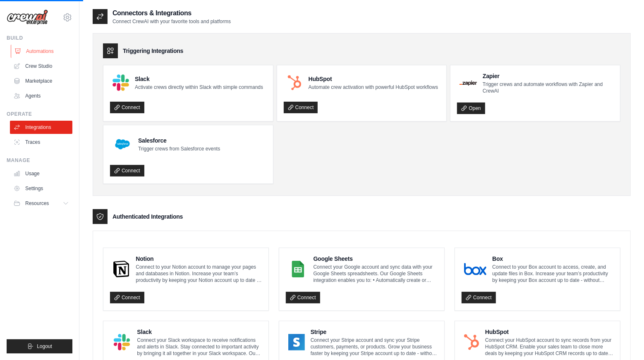 Image resolution: width=644 pixels, height=360 pixels. What do you see at coordinates (40, 347) in the screenshot?
I see `button: Logout` at bounding box center [40, 347].